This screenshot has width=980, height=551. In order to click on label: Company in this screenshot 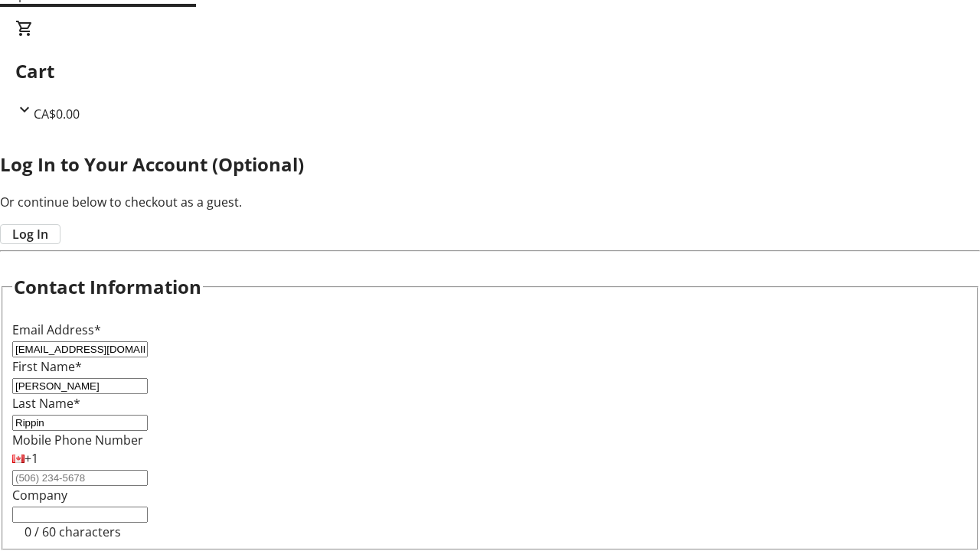, I will do `click(40, 495)`.